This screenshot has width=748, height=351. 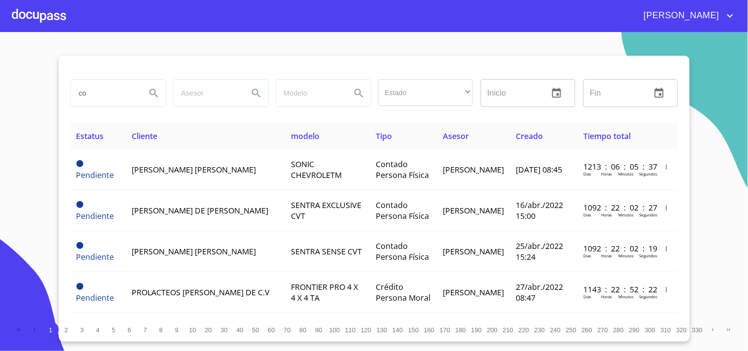 I want to click on button: 210, so click(x=509, y=330).